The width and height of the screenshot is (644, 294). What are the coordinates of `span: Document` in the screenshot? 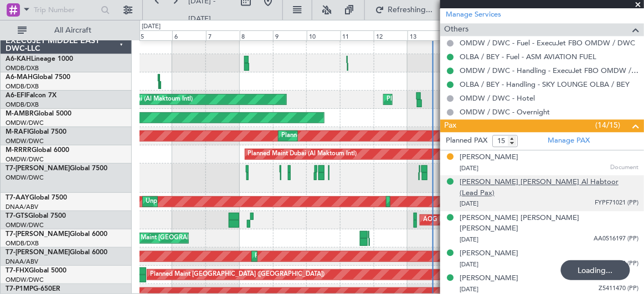 It's located at (624, 167).